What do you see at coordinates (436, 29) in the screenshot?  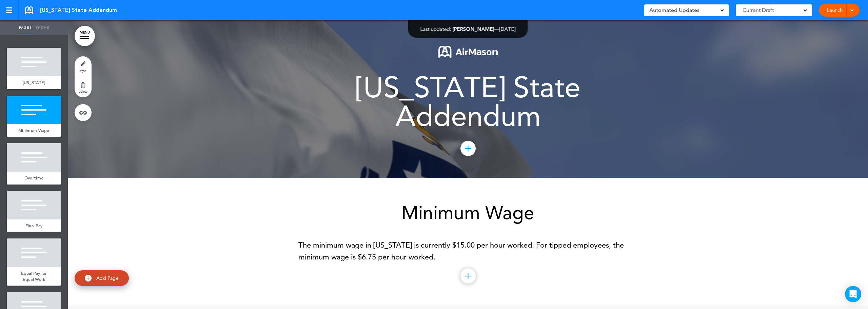 I see `span: Last updated:` at bounding box center [436, 29].